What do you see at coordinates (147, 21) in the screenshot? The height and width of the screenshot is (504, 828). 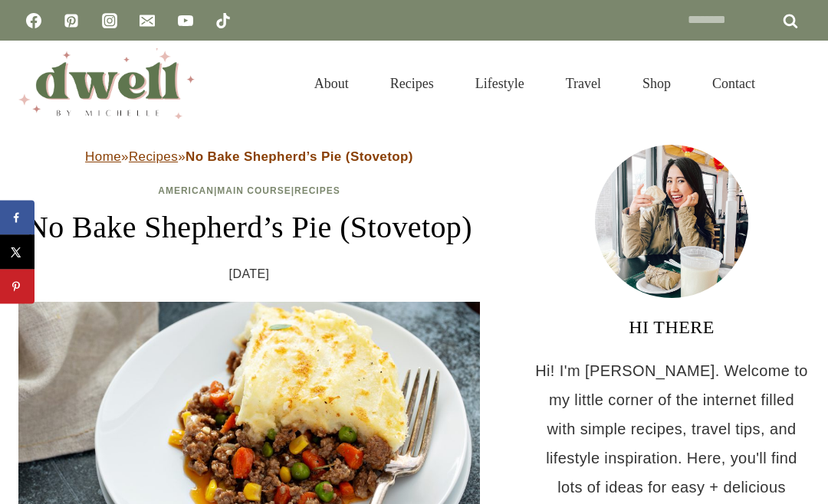 I see `a: Email` at bounding box center [147, 21].